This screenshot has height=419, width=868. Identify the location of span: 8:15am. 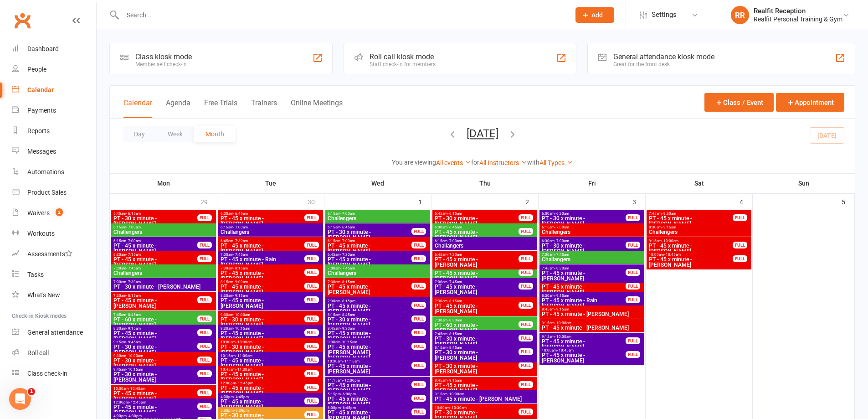
(477, 347).